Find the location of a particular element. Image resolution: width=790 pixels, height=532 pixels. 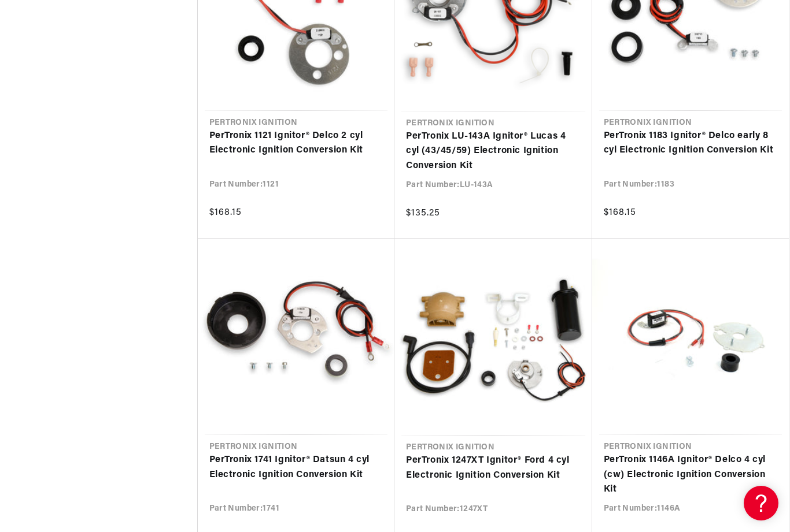

a: PerTronix 1183 Ignitor® Delco early 8 cyl Electronic Ignition Conversion Kit is located at coordinates (691, 143).